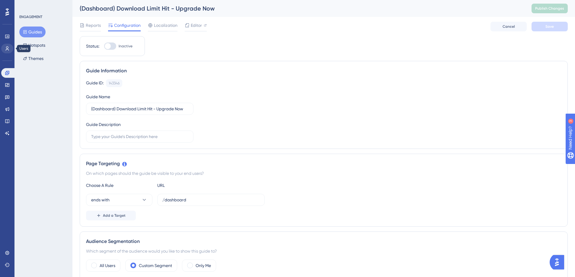 The width and height of the screenshot is (575, 277). I want to click on button: Themes, so click(33, 59).